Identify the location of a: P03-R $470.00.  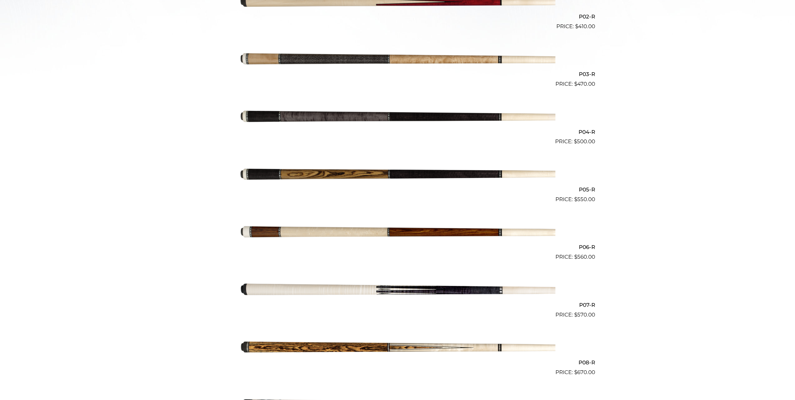
(398, 61).